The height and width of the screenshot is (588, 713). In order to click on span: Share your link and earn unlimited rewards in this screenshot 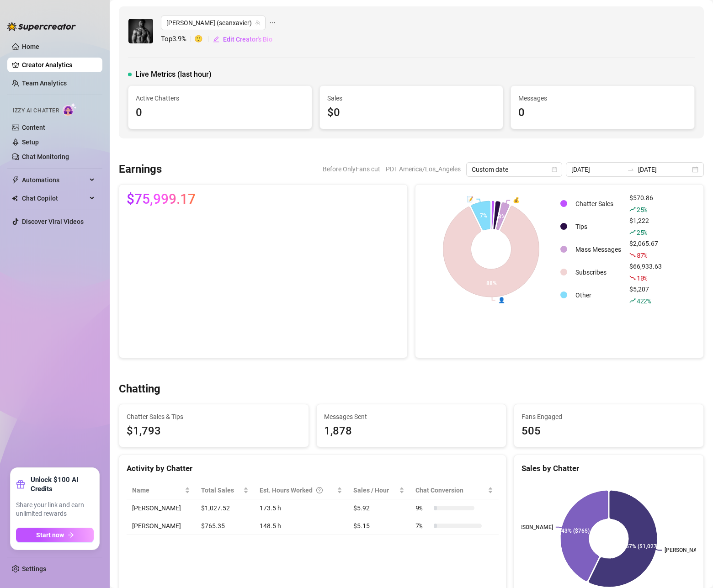, I will do `click(55, 510)`.